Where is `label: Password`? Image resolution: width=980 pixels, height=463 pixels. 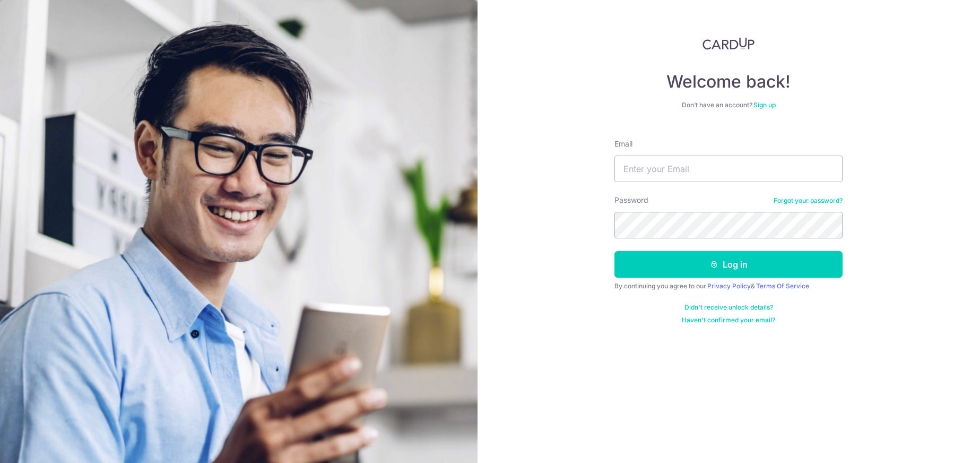
label: Password is located at coordinates (632, 200).